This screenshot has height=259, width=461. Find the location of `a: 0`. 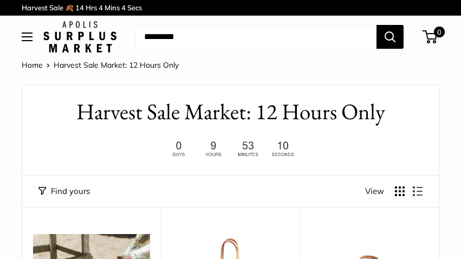

a: 0 is located at coordinates (431, 37).